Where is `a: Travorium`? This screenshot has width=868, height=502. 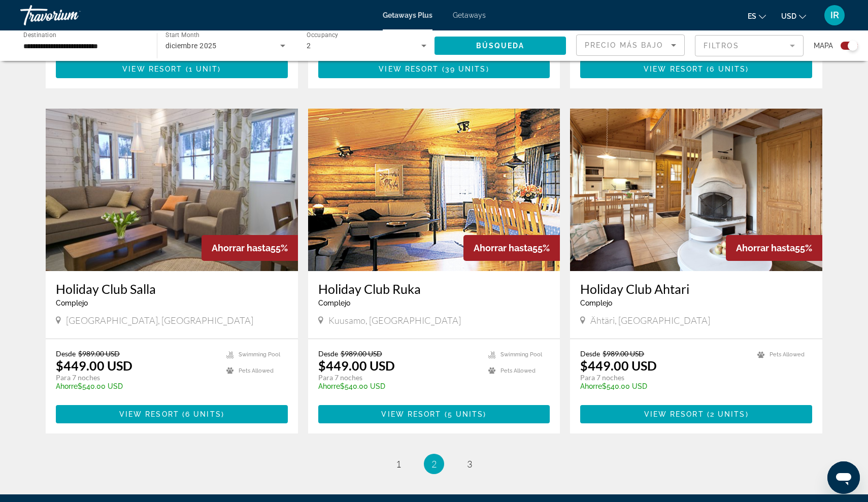
a: Travorium is located at coordinates (71, 15).